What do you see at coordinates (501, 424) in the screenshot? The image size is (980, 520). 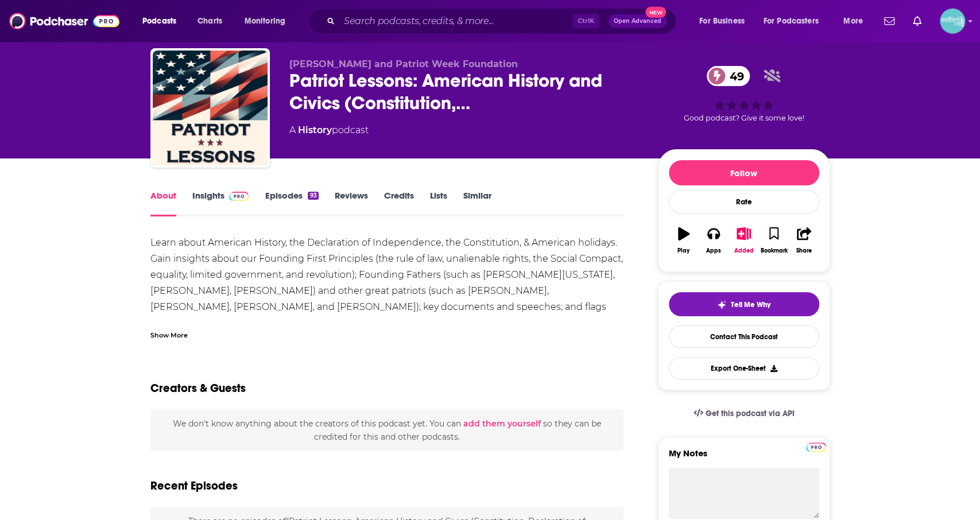 I see `button: add them yourself` at bounding box center [501, 424].